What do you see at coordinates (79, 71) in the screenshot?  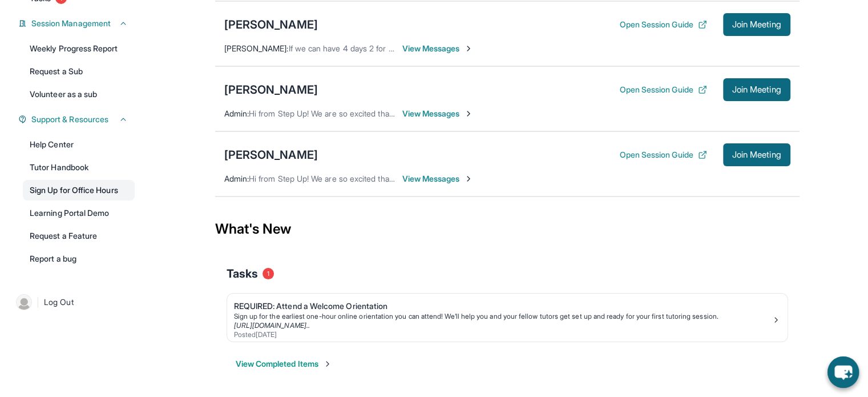 I see `a: Request a Sub` at bounding box center [79, 71].